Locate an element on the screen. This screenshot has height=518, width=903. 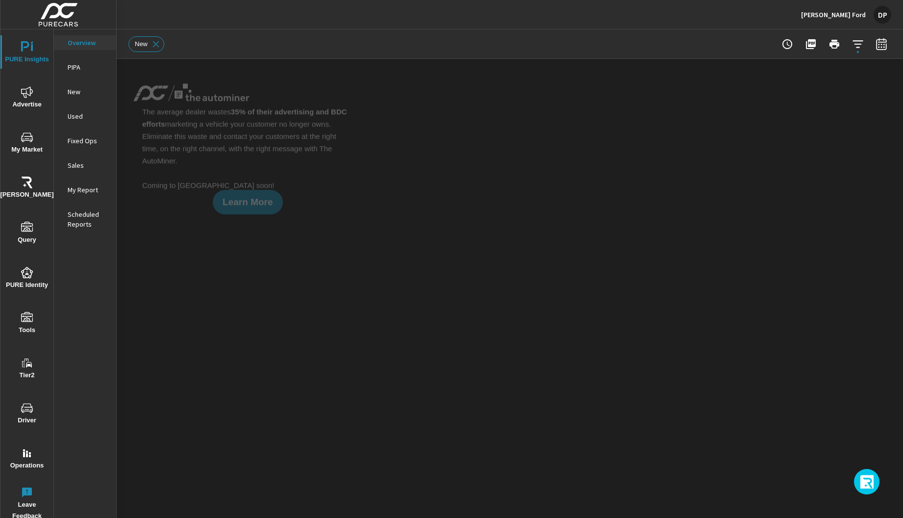
div: Used is located at coordinates (85, 116).